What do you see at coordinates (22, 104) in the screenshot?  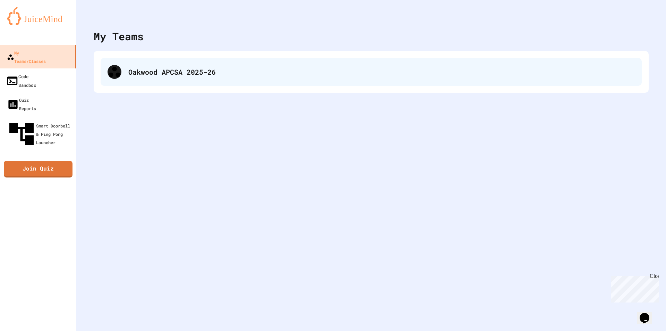 I see `div: Quiz Reports` at bounding box center [22, 104].